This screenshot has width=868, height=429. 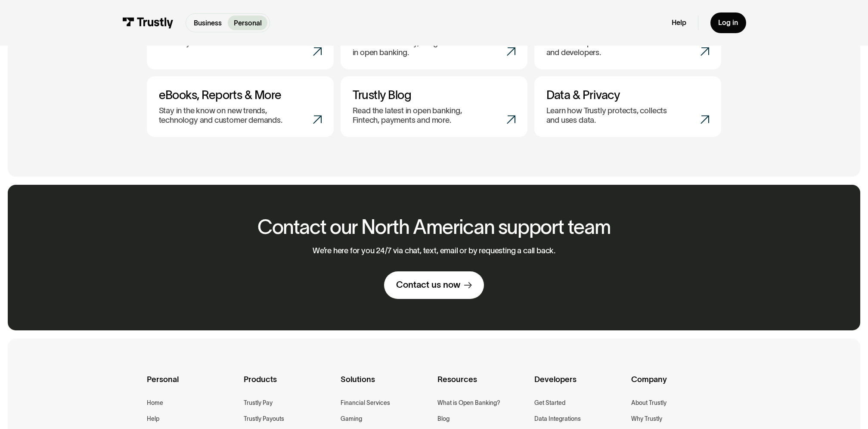 I want to click on a: Financial Services, so click(x=365, y=403).